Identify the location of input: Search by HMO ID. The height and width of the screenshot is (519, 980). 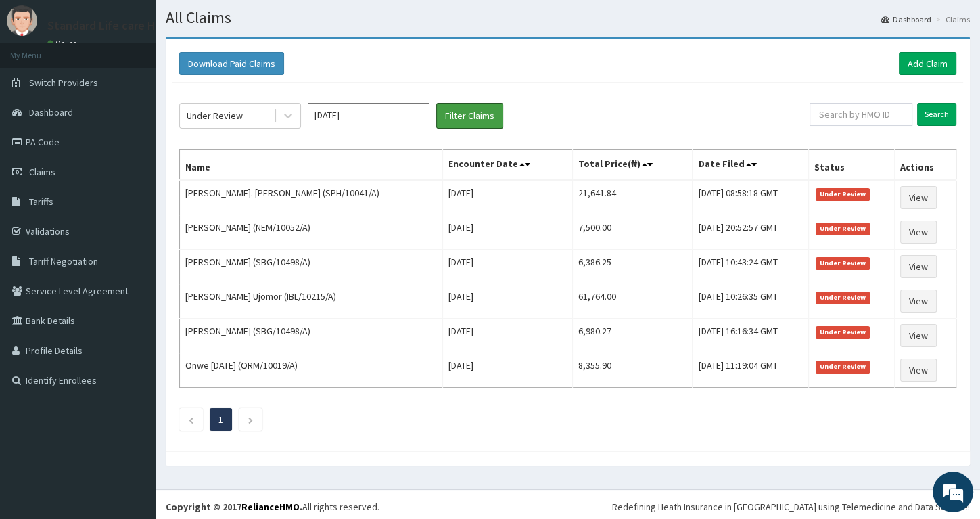
(861, 114).